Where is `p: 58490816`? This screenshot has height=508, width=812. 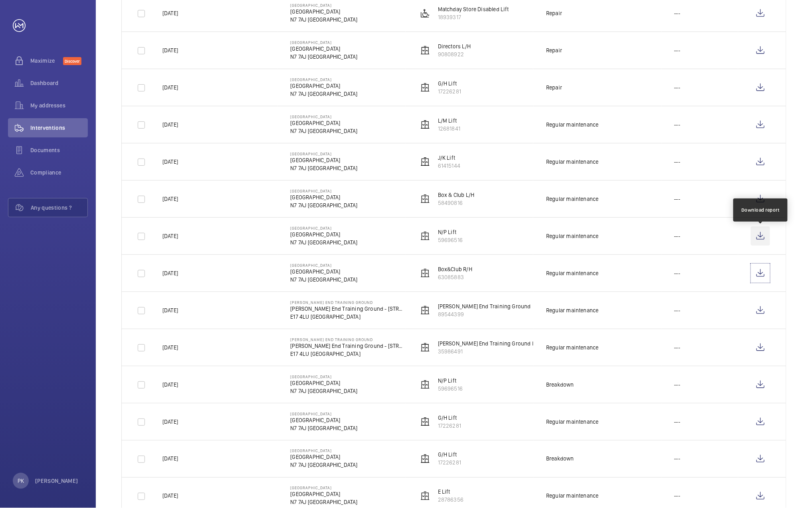
p: 58490816 is located at coordinates (456, 203).